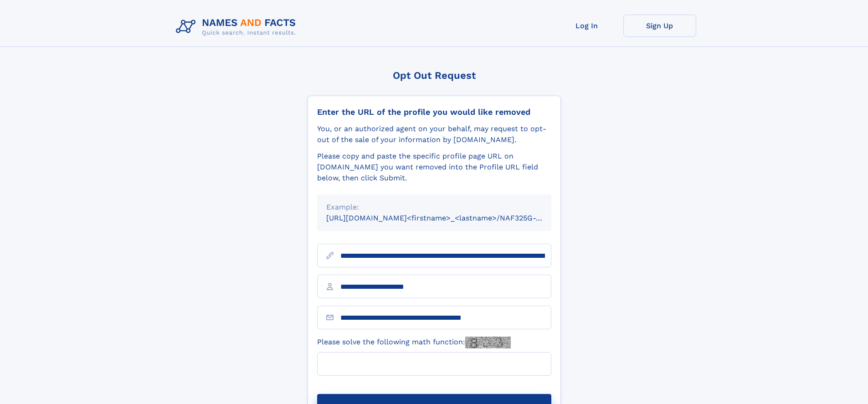 This screenshot has width=868, height=404. What do you see at coordinates (660, 25) in the screenshot?
I see `a: Sign Up` at bounding box center [660, 25].